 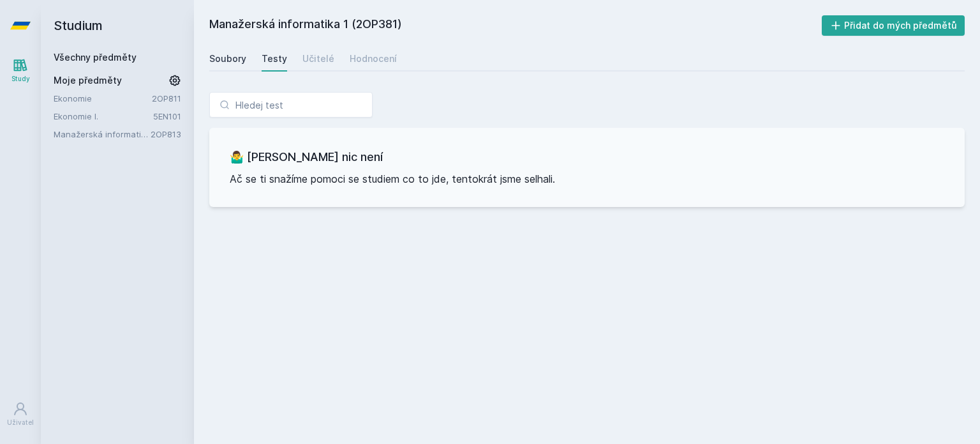 What do you see at coordinates (20, 71) in the screenshot?
I see `a: Study` at bounding box center [20, 71].